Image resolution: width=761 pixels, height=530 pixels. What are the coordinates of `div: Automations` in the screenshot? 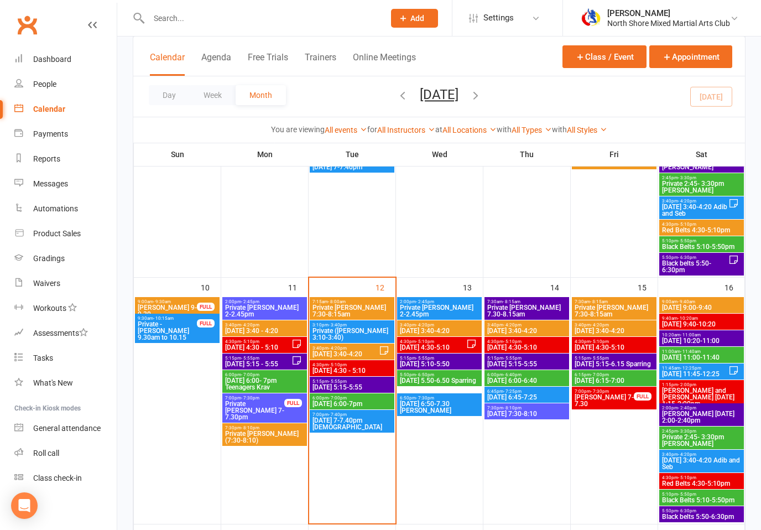 It's located at (55, 209).